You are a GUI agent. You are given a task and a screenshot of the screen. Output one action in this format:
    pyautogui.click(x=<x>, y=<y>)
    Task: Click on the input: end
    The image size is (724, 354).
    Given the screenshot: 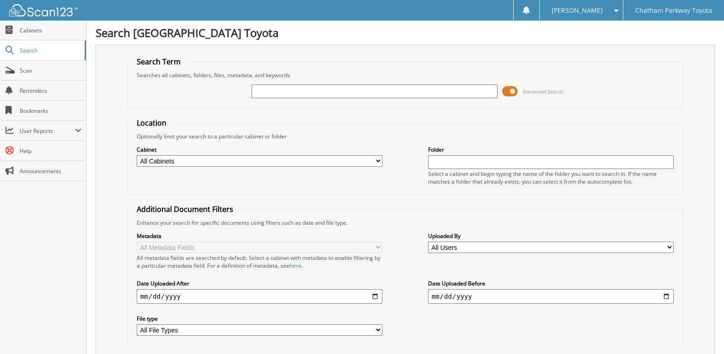 What is the action you would take?
    pyautogui.click(x=551, y=297)
    